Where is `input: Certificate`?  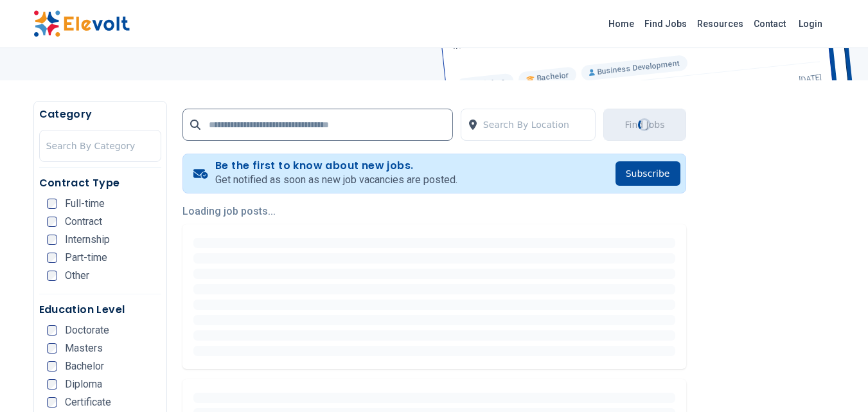 input: Certificate is located at coordinates (52, 402).